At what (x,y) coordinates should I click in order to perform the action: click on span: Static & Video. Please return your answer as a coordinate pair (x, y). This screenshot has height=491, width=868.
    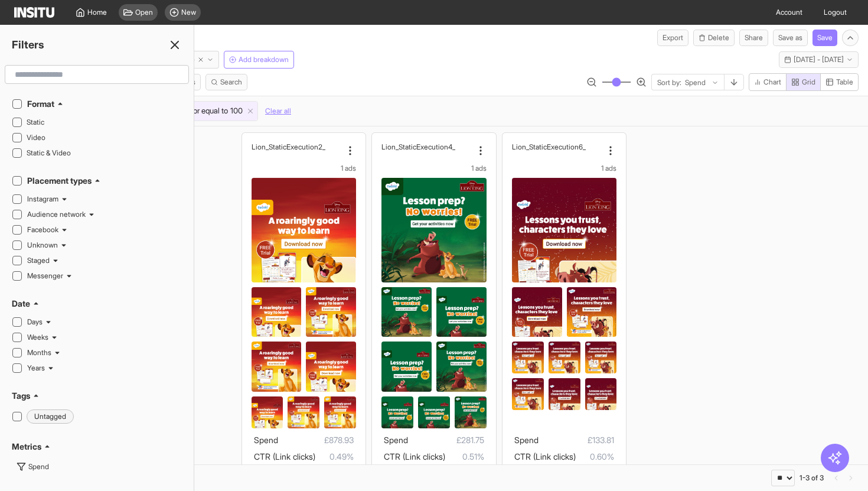
    Looking at the image, I should click on (103, 153).